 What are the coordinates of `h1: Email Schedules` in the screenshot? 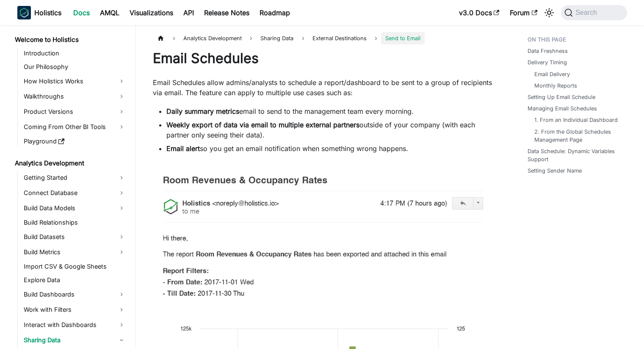 It's located at (323, 58).